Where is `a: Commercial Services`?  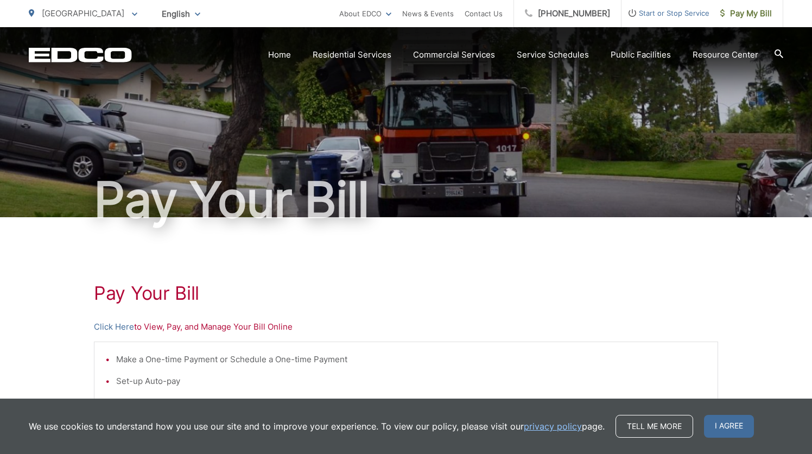 a: Commercial Services is located at coordinates (454, 55).